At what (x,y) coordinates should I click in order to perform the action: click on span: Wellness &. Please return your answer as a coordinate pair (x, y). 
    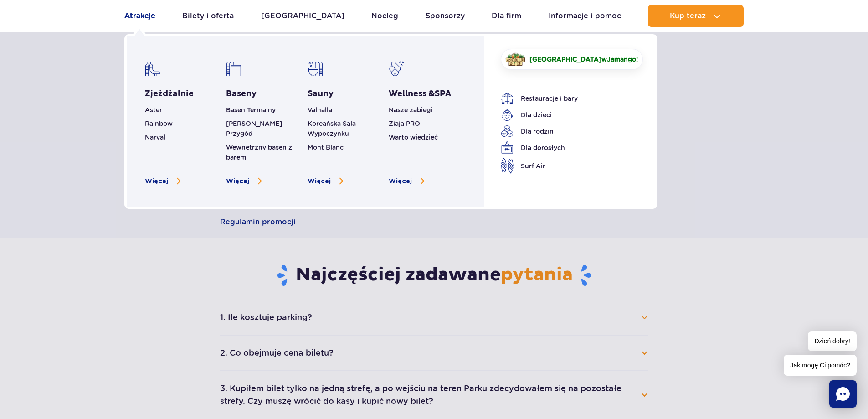
    Looking at the image, I should click on (419, 93).